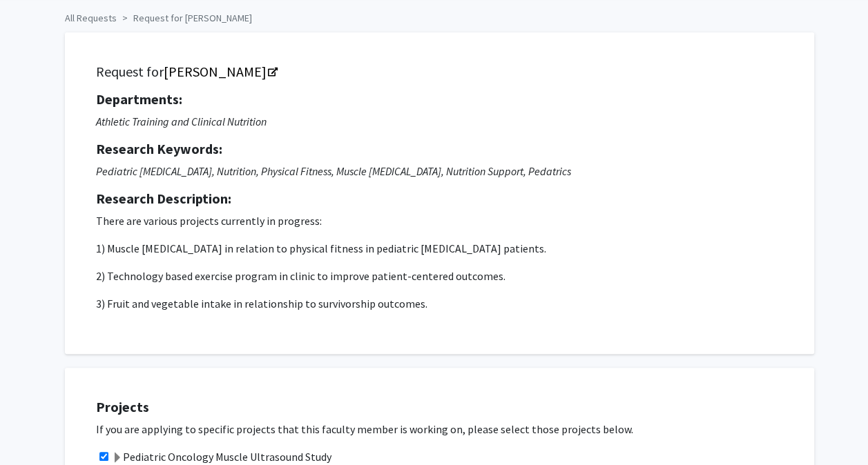 Image resolution: width=868 pixels, height=465 pixels. Describe the element at coordinates (439, 276) in the screenshot. I see `p: 2) Technology based exercise program in clinic to improve patient-centered outcomes.` at that location.